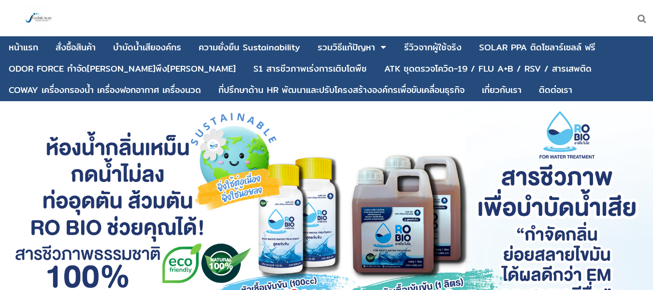 The height and width of the screenshot is (290, 653). What do you see at coordinates (346, 47) in the screenshot?
I see `div: รวมวิธีแก้ปัญหา` at bounding box center [346, 47].